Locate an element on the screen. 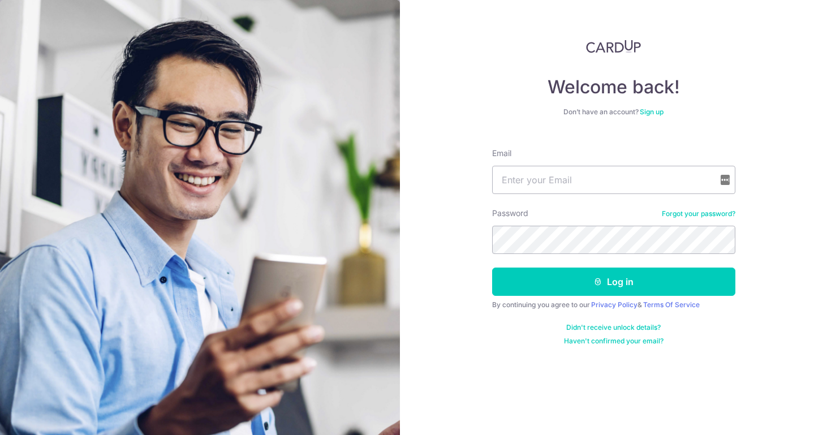 Image resolution: width=827 pixels, height=435 pixels. div: Don’t have an account? is located at coordinates (614, 112).